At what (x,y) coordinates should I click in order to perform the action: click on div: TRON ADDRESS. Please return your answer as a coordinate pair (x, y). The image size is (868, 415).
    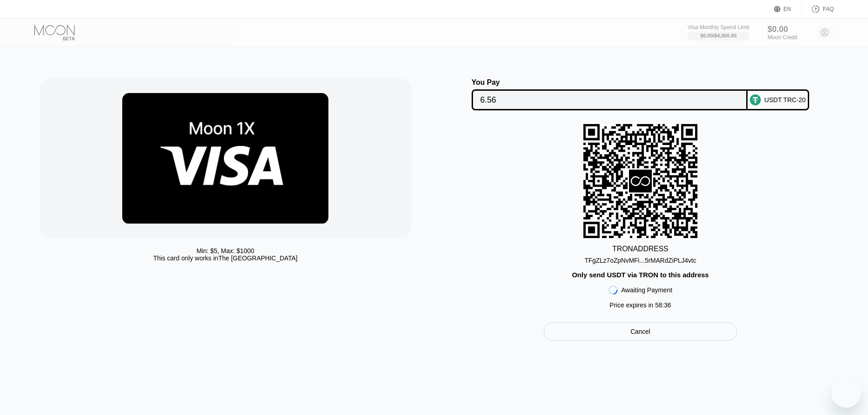
    Looking at the image, I should click on (640, 249).